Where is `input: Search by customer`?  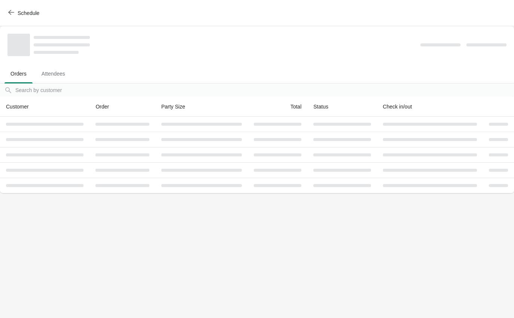 input: Search by customer is located at coordinates (264, 90).